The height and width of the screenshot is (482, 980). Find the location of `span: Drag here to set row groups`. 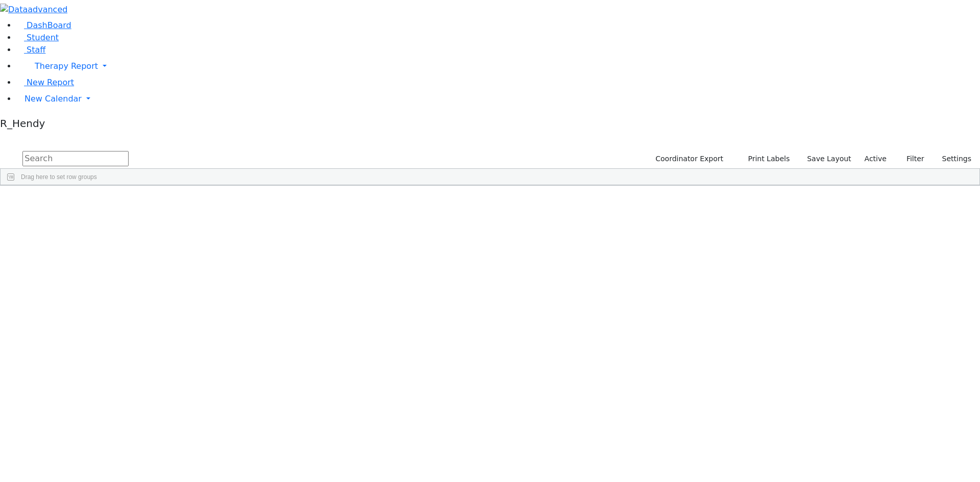

span: Drag here to set row groups is located at coordinates (59, 177).